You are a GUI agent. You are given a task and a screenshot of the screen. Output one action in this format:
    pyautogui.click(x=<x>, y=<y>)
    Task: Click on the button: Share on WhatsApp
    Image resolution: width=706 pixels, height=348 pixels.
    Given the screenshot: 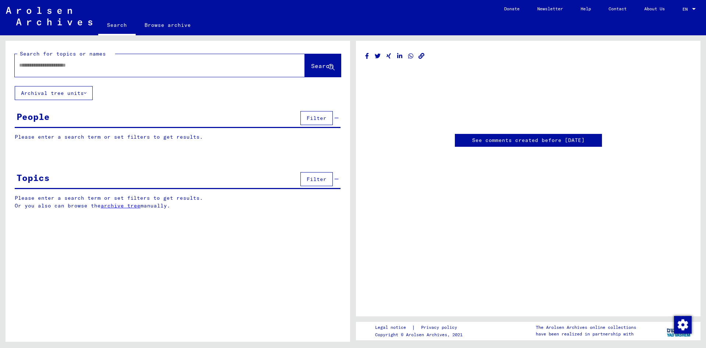 What is the action you would take?
    pyautogui.click(x=411, y=56)
    